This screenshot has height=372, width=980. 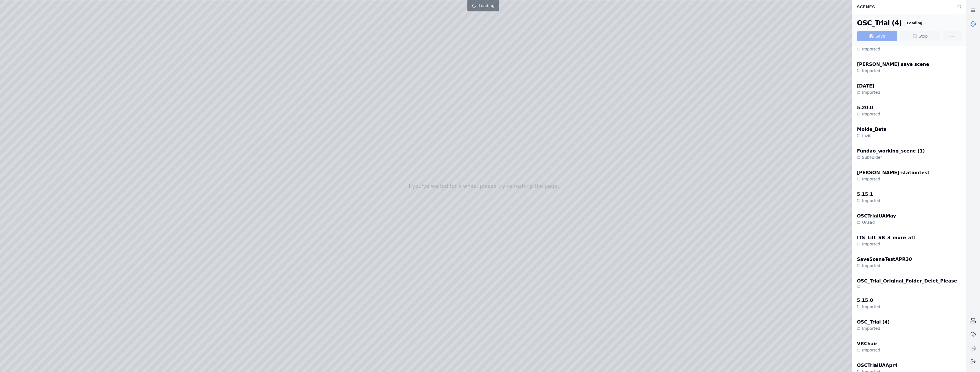 What do you see at coordinates (915, 23) in the screenshot?
I see `div: Loading` at bounding box center [915, 23].